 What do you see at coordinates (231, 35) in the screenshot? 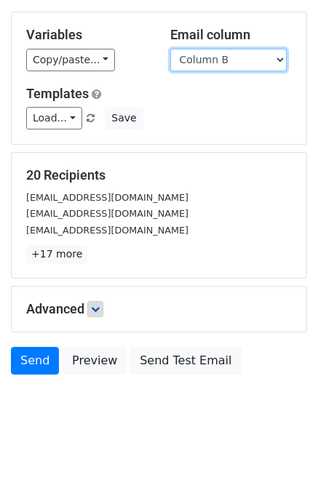
I see `h5: Email column` at bounding box center [231, 35].